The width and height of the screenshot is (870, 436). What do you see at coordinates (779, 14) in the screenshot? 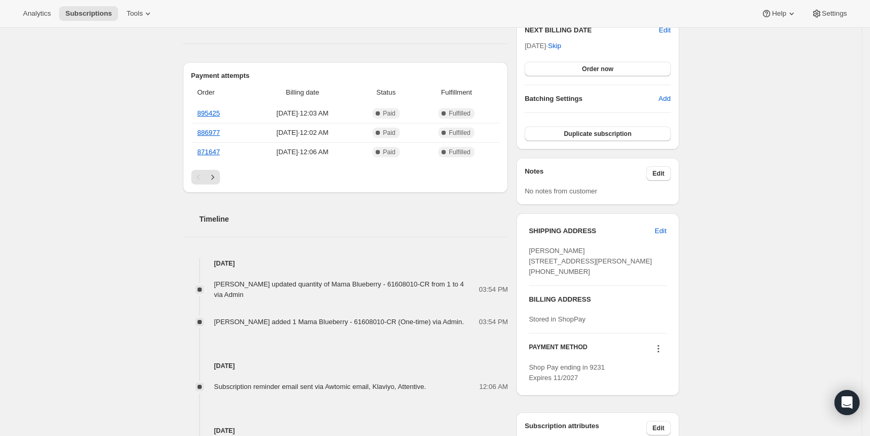
I see `span: Help` at bounding box center [779, 14].